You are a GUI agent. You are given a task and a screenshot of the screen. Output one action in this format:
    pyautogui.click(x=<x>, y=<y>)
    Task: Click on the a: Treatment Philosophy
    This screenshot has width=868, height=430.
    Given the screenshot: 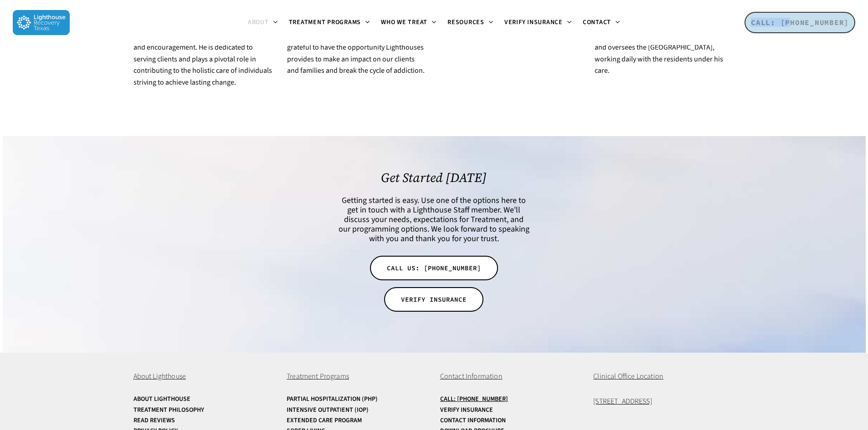 What is the action you would take?
    pyautogui.click(x=204, y=410)
    